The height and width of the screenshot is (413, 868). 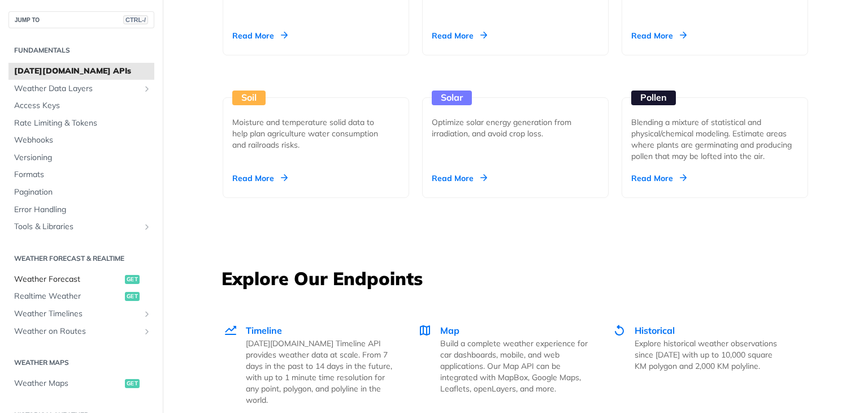 I want to click on h2: Fundamentals, so click(x=81, y=50).